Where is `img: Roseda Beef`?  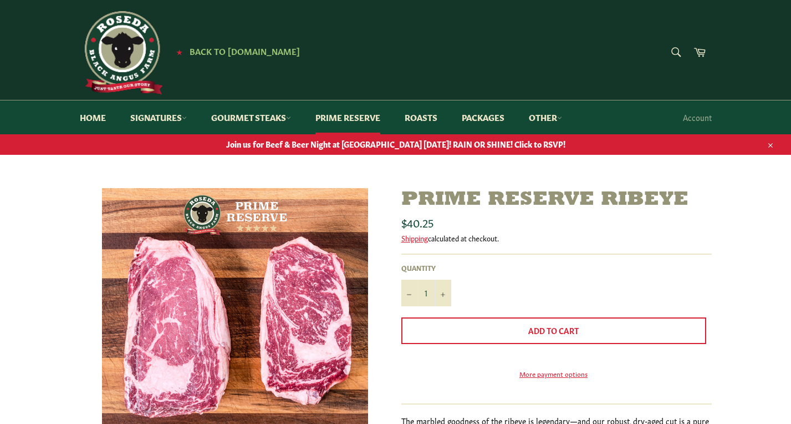 img: Roseda Beef is located at coordinates (121, 53).